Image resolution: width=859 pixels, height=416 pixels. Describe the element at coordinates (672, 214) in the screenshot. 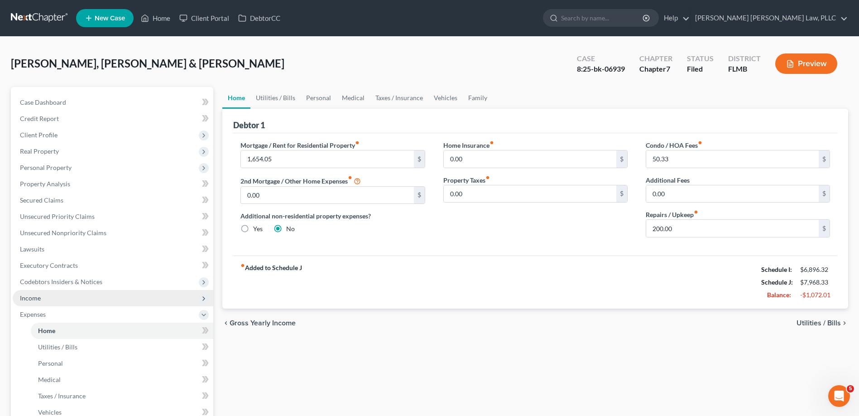

I see `label: Repairs / Upkeep` at that location.